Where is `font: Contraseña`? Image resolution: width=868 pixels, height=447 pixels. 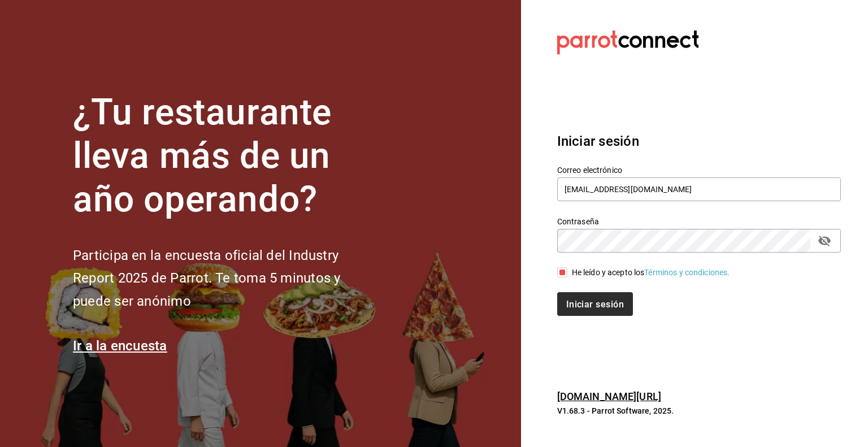
font: Contraseña is located at coordinates (578, 221).